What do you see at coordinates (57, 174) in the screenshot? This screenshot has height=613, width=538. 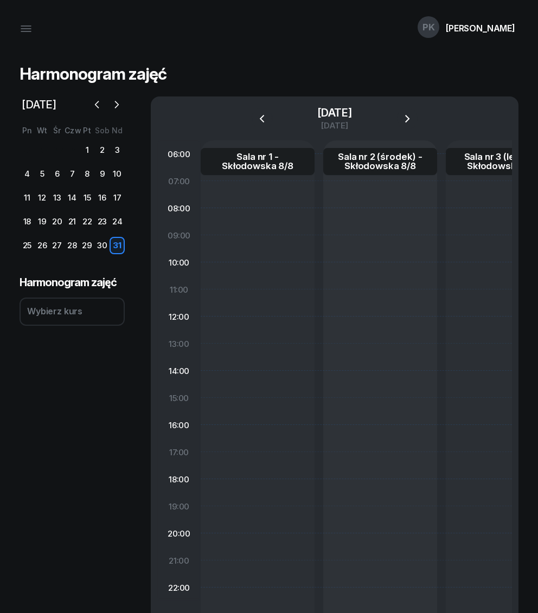 I see `div: 6` at bounding box center [57, 174].